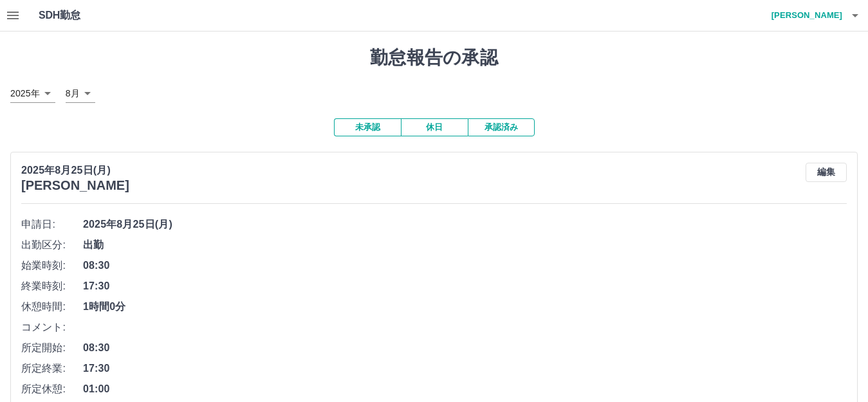  I want to click on span: 所定開始:, so click(52, 348).